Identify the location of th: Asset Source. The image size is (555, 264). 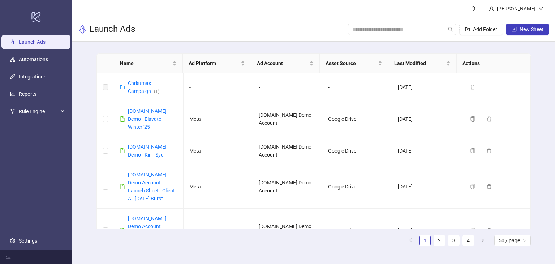
(354, 63).